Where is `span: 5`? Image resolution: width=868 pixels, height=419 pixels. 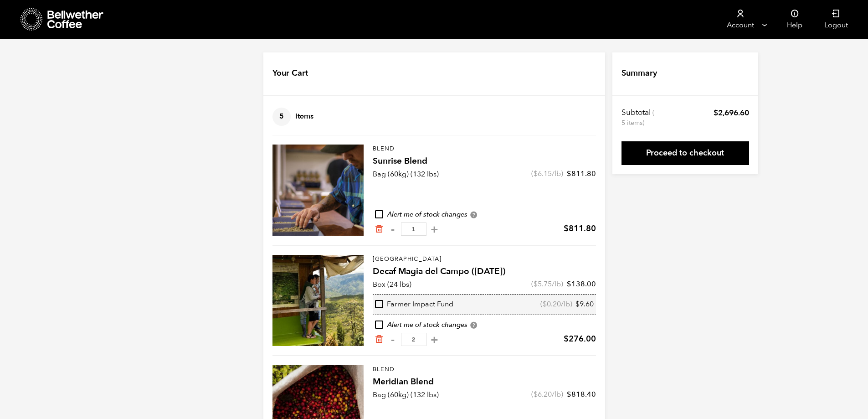
span: 5 is located at coordinates (282, 116).